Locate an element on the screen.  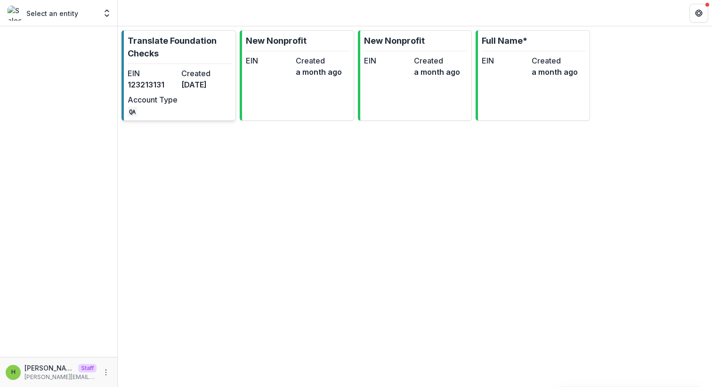
img: Select an entity is located at coordinates (15, 13).